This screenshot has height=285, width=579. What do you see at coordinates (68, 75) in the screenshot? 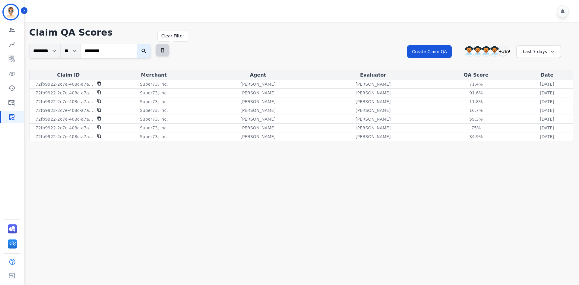
I see `div: Claim ID` at bounding box center [68, 75].